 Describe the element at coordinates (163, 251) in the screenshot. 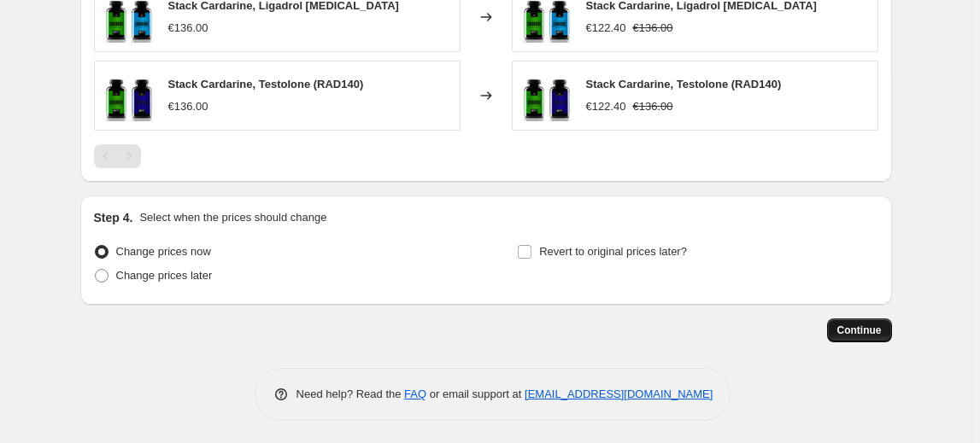

I see `span: Change prices now` at that location.